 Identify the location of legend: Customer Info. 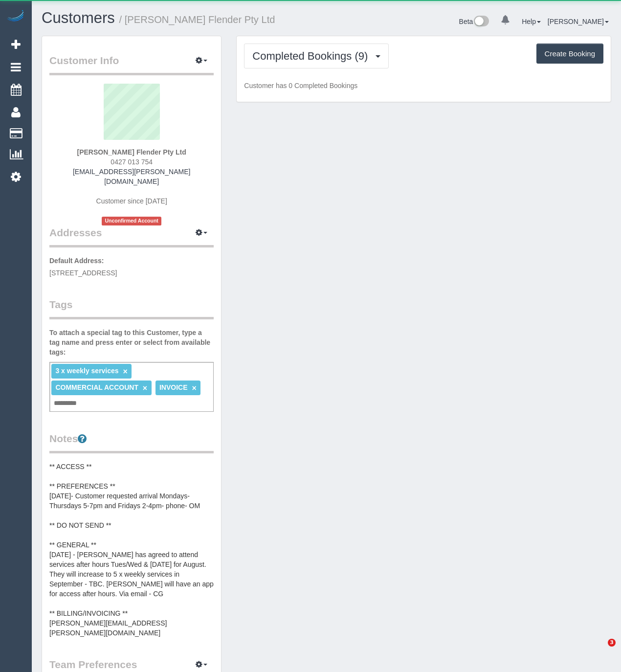
(132, 64).